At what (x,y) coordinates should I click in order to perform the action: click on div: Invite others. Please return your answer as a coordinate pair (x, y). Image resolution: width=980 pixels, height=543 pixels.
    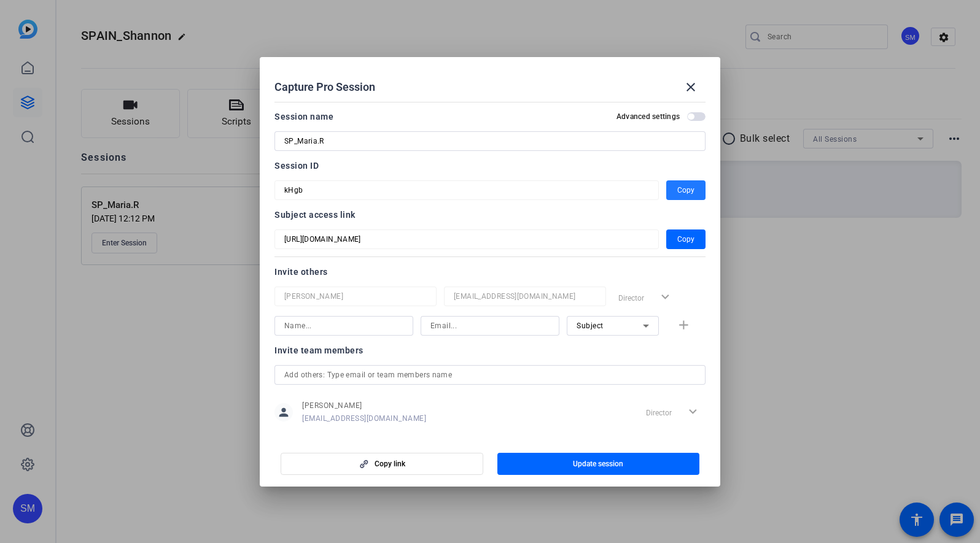
    Looking at the image, I should click on (490, 272).